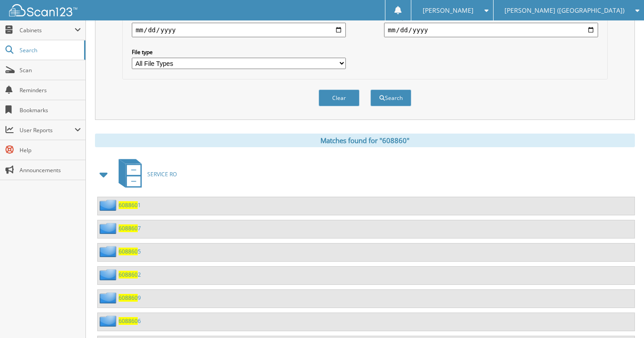 This screenshot has height=338, width=644. Describe the element at coordinates (130, 274) in the screenshot. I see `a: 6088602` at that location.